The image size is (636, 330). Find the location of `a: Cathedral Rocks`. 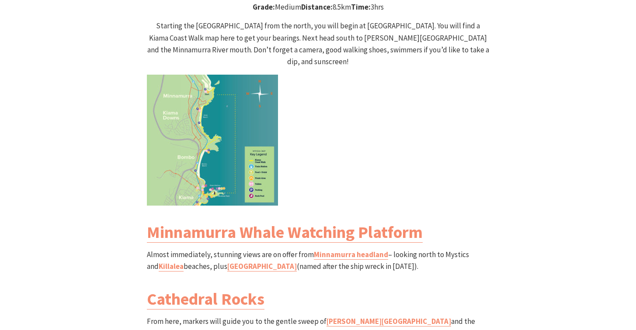

a: Cathedral Rocks is located at coordinates (205, 299).